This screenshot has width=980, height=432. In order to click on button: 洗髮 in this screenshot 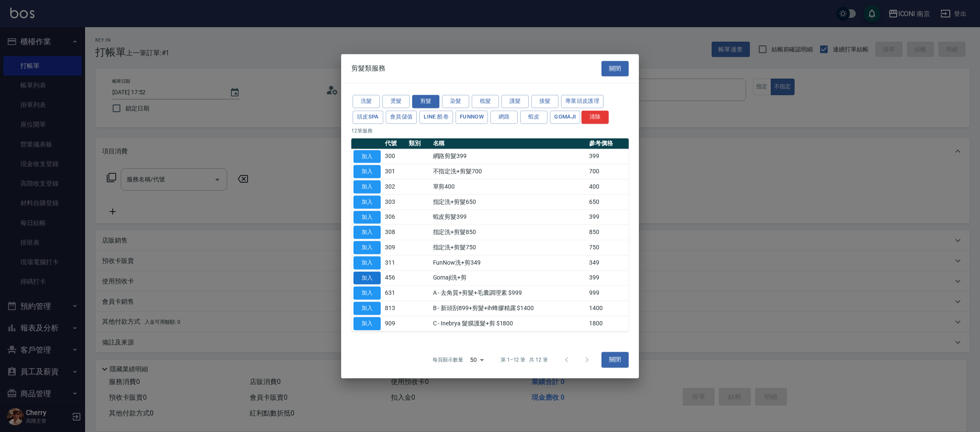, I will do `click(366, 101)`.